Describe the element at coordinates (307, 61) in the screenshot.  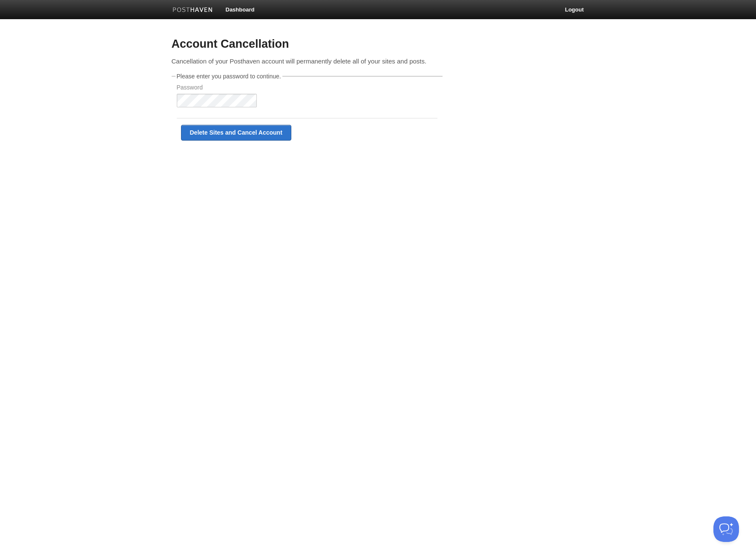
I see `p: Cancellation of your Posthaven account will permanently delete all of your sites and posts.` at that location.